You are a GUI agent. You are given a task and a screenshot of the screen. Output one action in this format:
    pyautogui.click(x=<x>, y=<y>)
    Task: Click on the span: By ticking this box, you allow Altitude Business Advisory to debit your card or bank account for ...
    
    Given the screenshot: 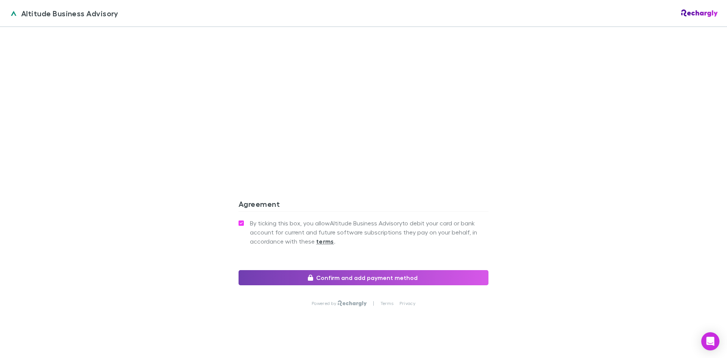 What is the action you would take?
    pyautogui.click(x=369, y=232)
    